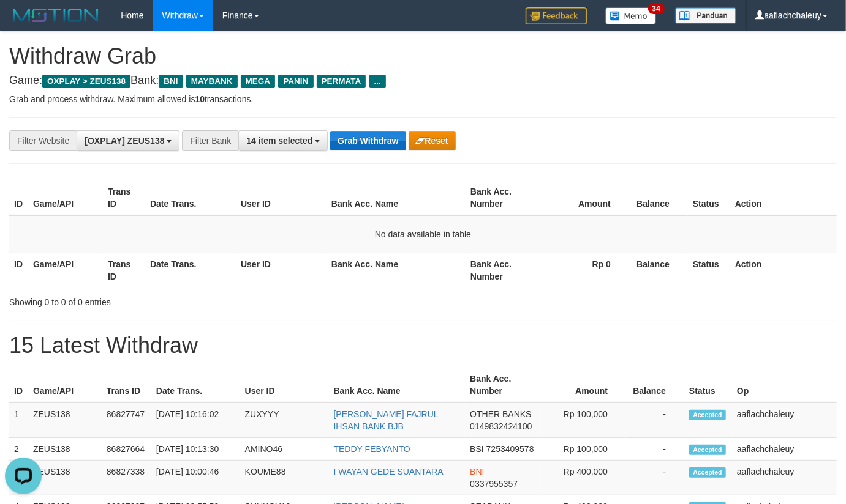  What do you see at coordinates (388, 472) in the screenshot?
I see `a: I WAYAN GEDE SUANTARA` at bounding box center [388, 472].